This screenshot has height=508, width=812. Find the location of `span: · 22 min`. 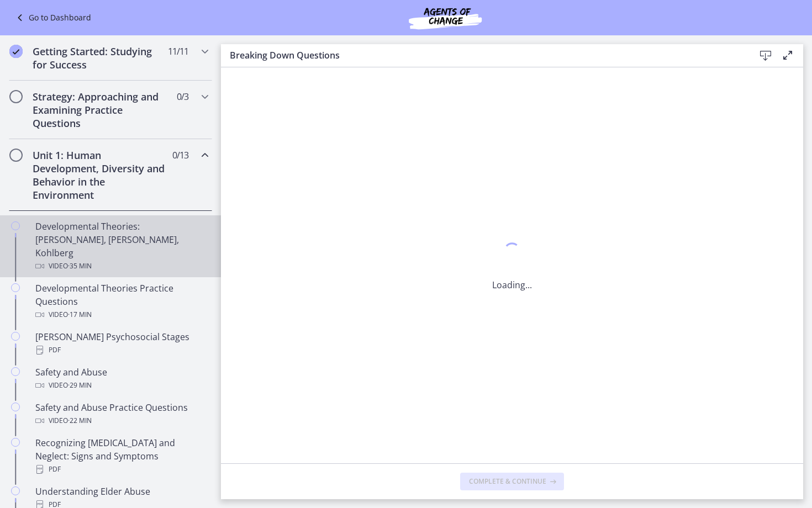

span: · 22 min is located at coordinates (80, 421).